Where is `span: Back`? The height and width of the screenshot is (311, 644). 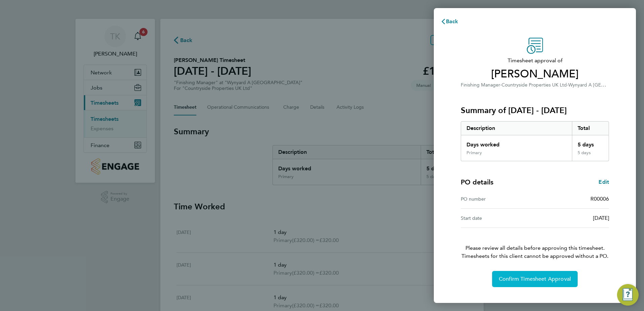
span: Back is located at coordinates (452, 21).